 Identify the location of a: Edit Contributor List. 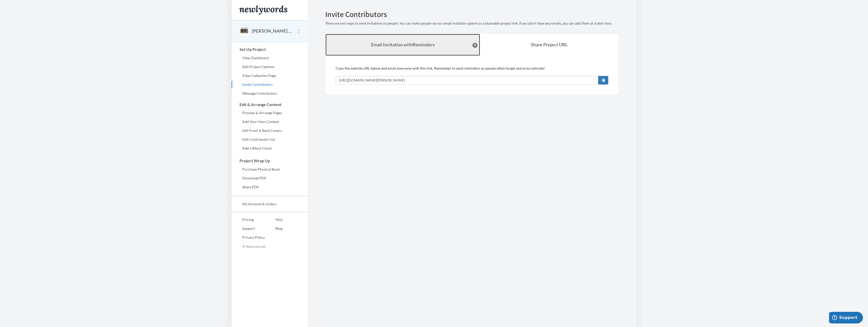
(269, 139).